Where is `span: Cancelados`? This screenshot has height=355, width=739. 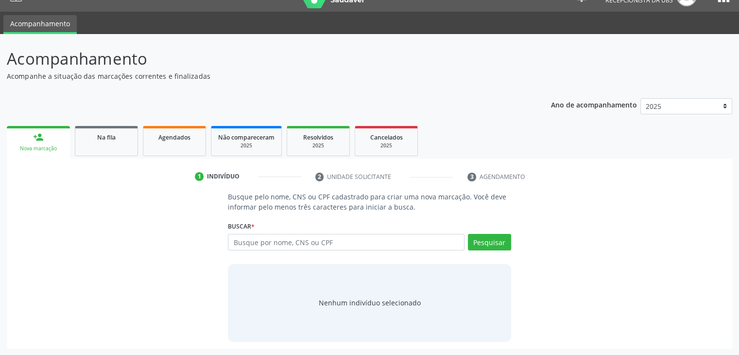 span: Cancelados is located at coordinates (386, 137).